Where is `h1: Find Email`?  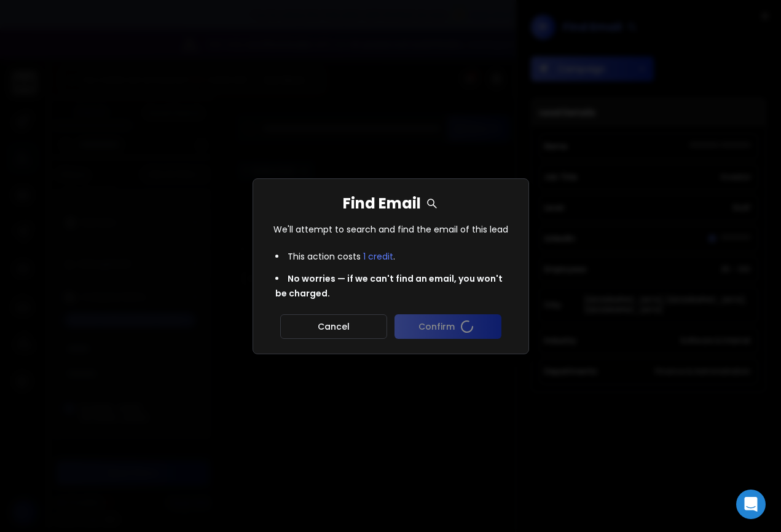 h1: Find Email is located at coordinates (390, 203).